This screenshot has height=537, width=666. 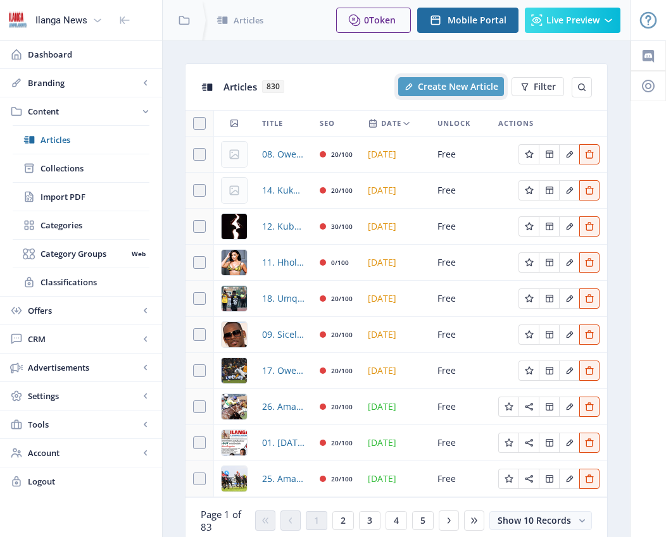 What do you see at coordinates (95, 168) in the screenshot?
I see `span: Collections` at bounding box center [95, 168].